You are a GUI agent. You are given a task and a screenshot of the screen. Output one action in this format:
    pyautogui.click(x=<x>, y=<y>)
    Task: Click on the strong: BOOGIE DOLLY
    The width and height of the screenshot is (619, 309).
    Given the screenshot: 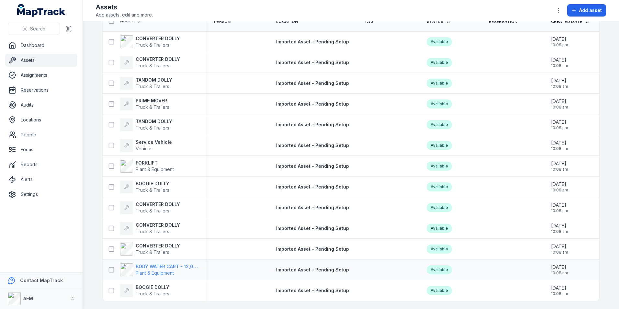 What is the action you would take?
    pyautogui.click(x=152, y=287)
    